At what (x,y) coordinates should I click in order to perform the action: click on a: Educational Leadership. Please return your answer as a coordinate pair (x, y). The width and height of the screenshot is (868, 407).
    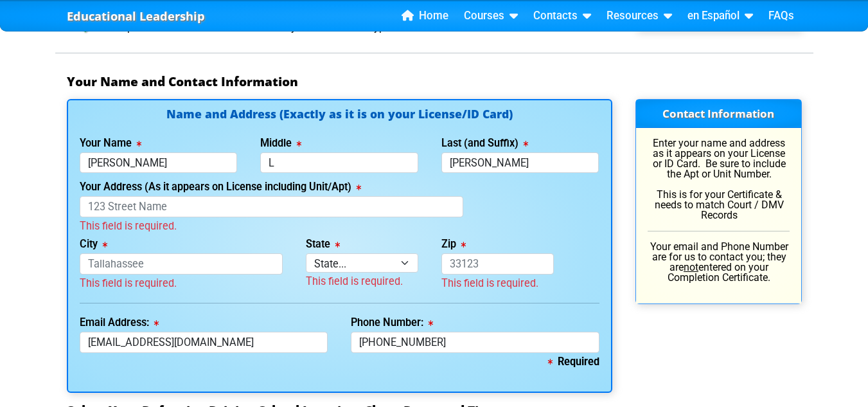
    Looking at the image, I should click on (136, 16).